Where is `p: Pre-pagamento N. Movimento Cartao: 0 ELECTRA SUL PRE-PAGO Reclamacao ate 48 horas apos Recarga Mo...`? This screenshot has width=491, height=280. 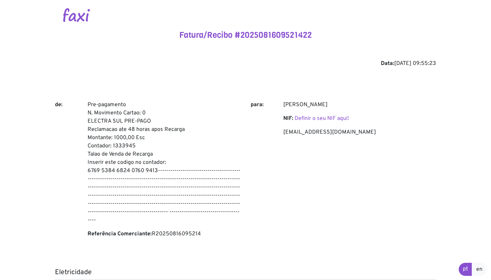 p: Pre-pagamento N. Movimento Cartao: 0 ELECTRA SUL PRE-PAGO Reclamacao ate 48 horas apos Recarga Mo... is located at coordinates (164, 162).